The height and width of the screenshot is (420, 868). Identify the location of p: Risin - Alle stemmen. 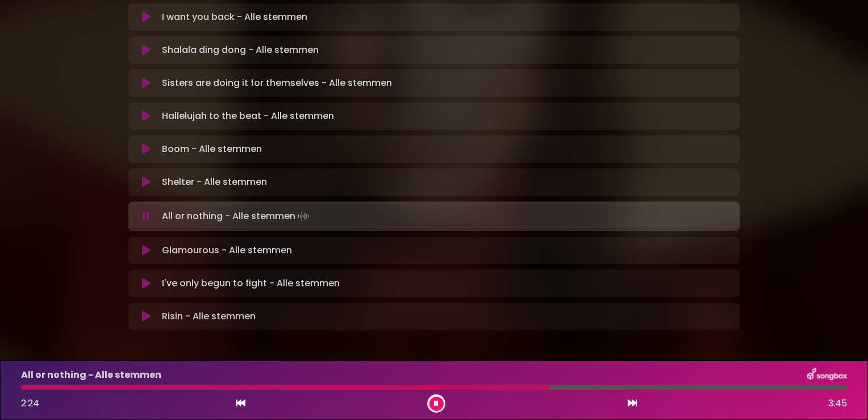
(208, 316).